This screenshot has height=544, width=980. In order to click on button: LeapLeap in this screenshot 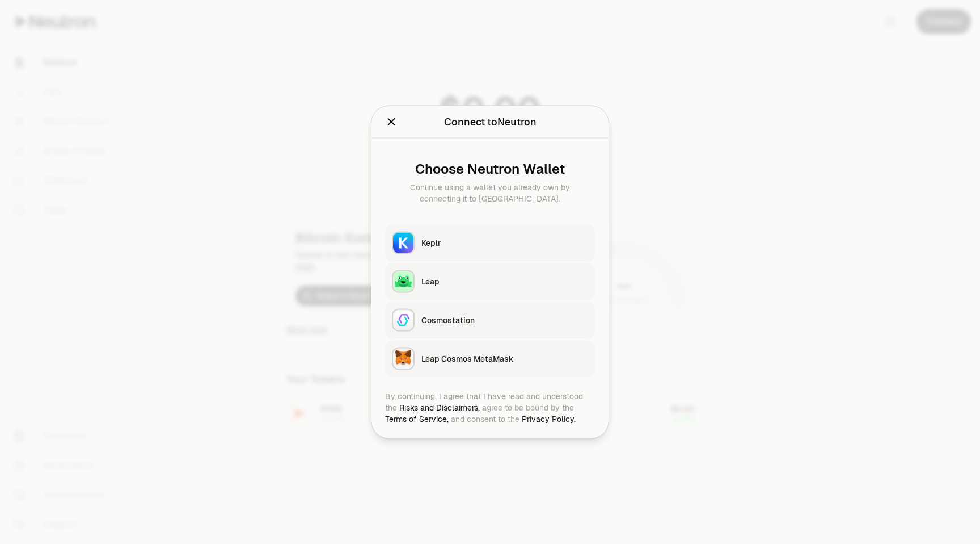, I will do `click(490, 281)`.